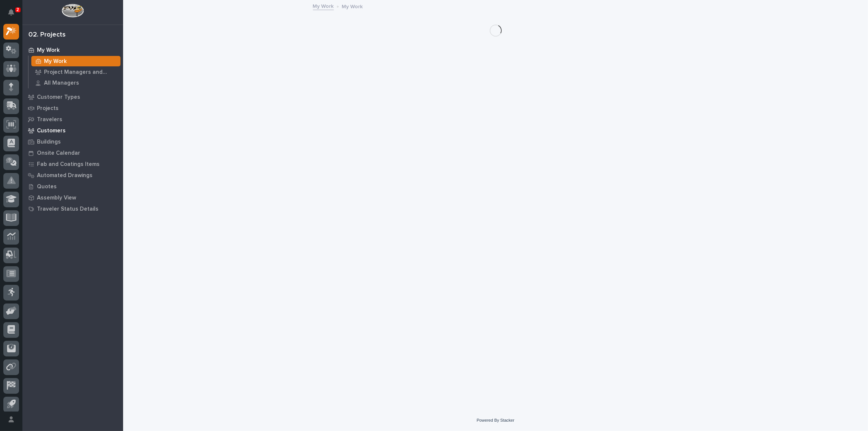 Image resolution: width=868 pixels, height=431 pixels. What do you see at coordinates (73, 130) in the screenshot?
I see `a: Customers` at bounding box center [73, 130].